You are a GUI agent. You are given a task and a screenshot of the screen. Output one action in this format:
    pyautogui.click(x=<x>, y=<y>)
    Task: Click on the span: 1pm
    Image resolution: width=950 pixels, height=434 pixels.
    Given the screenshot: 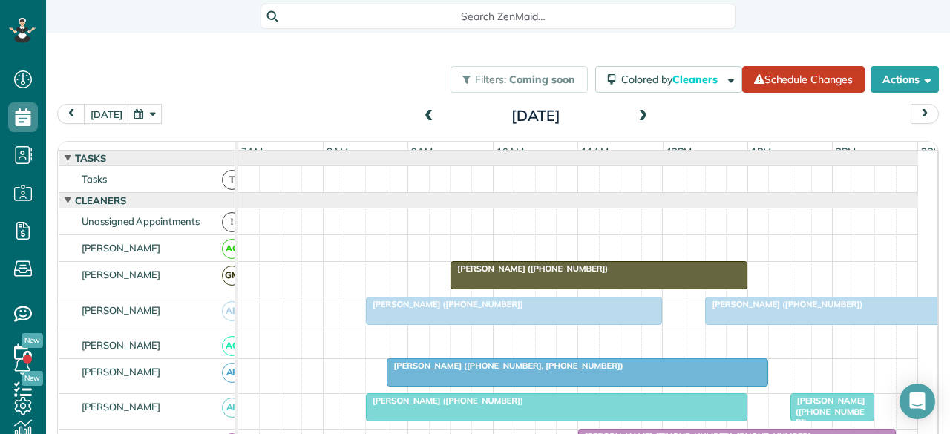 What is the action you would take?
    pyautogui.click(x=761, y=151)
    